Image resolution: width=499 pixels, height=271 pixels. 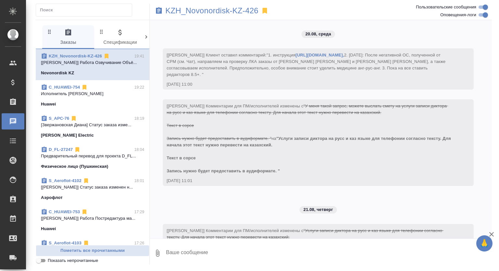 What do you see at coordinates (86, 10) in the screenshot?
I see `input: Поиск` at bounding box center [86, 10].